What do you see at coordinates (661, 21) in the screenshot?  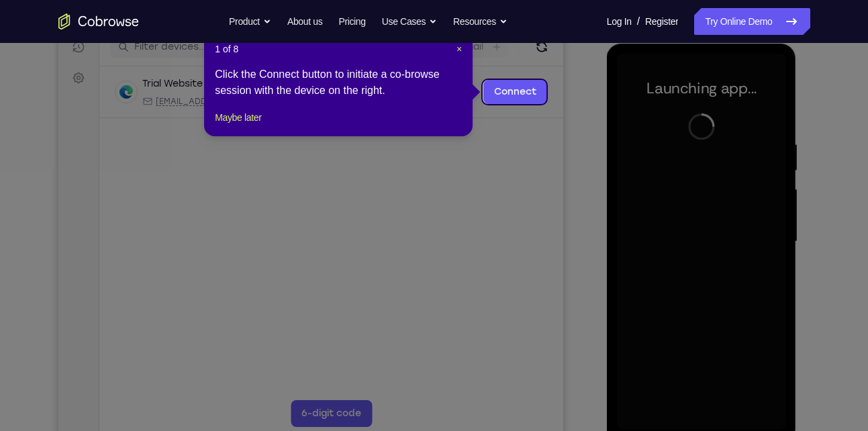 I see `a: Register` at bounding box center [661, 21].